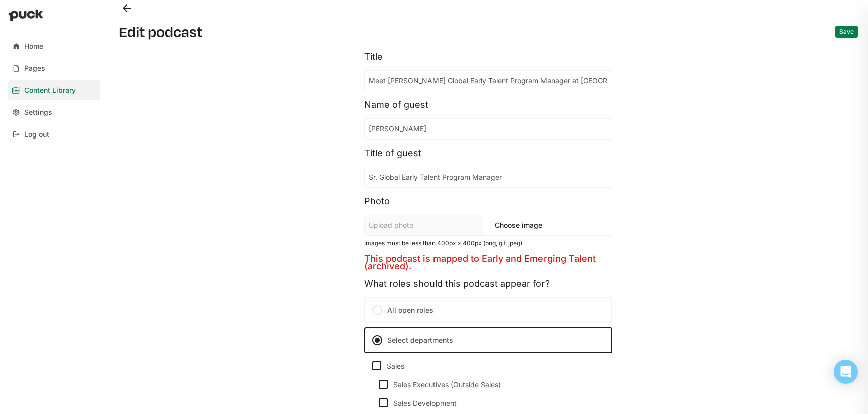 The width and height of the screenshot is (868, 414). Describe the element at coordinates (34, 68) in the screenshot. I see `div: Pages` at that location.